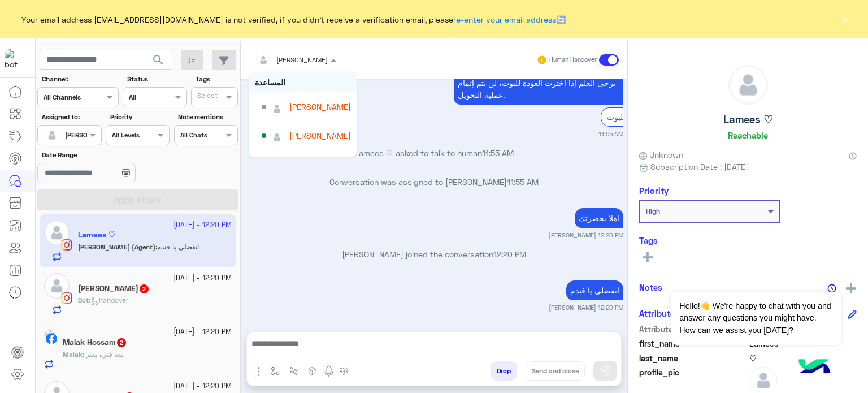  I want to click on button: Trigger scenario, so click(294, 370).